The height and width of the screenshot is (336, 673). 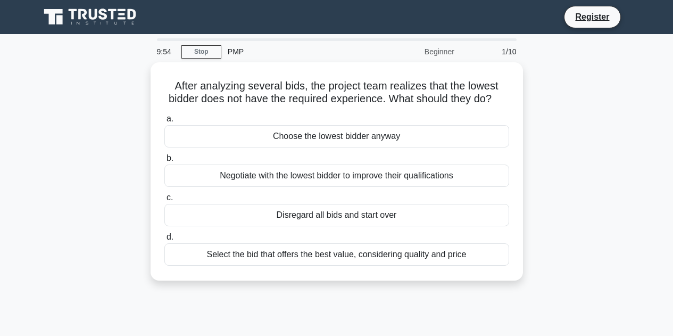 What do you see at coordinates (170, 118) in the screenshot?
I see `span: a.` at bounding box center [170, 118].